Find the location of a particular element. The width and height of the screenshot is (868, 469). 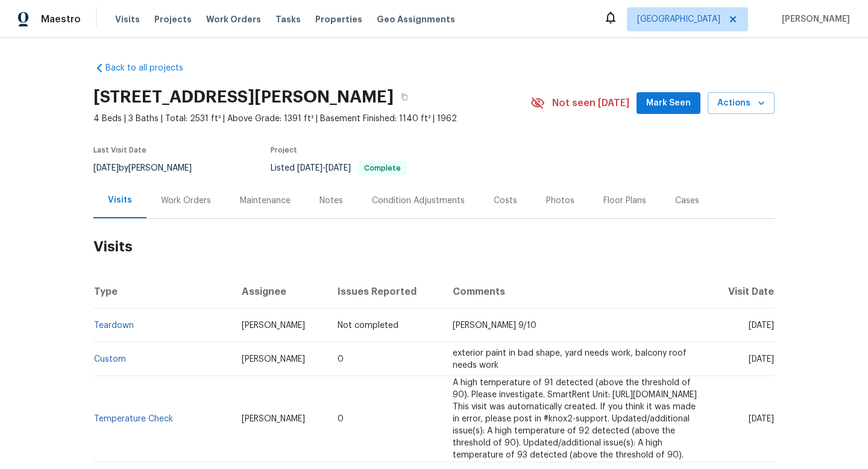

span: Geo Assignments is located at coordinates (416, 19).